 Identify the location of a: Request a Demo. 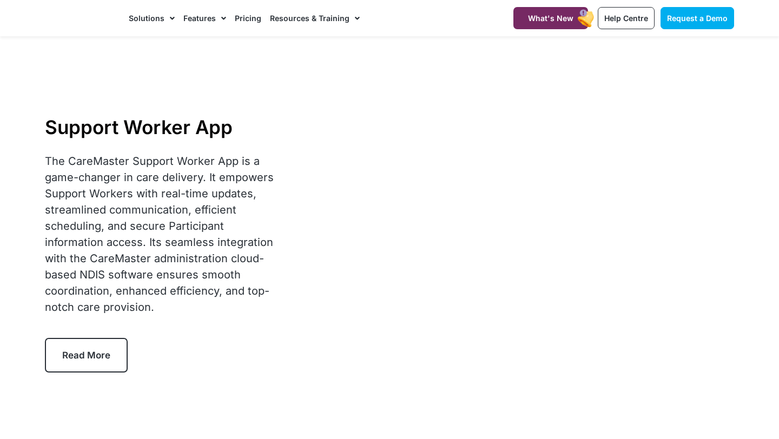
(697, 18).